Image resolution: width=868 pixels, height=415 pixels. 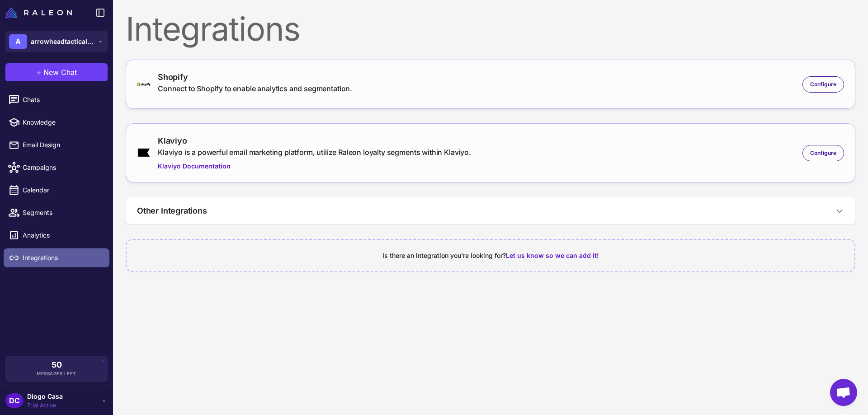 I want to click on a: Knowledge, so click(x=56, y=123).